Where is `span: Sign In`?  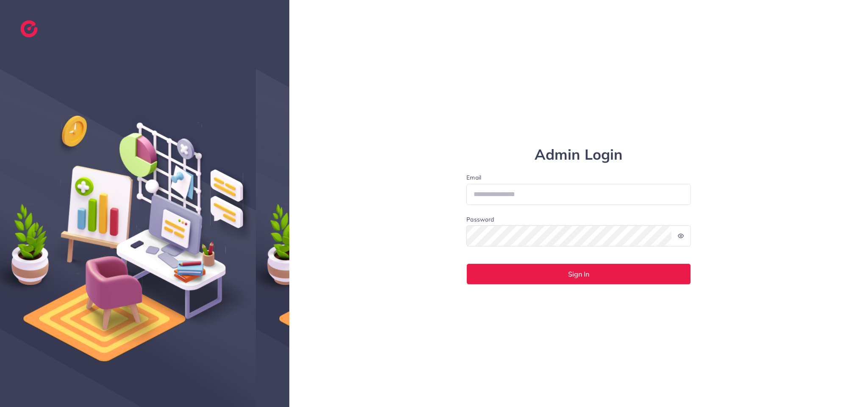 span: Sign In is located at coordinates (578, 274).